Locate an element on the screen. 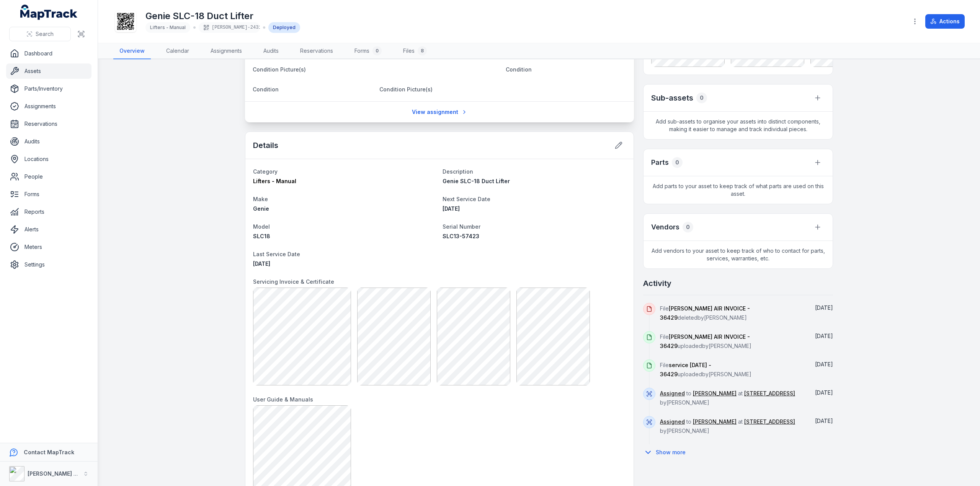 The width and height of the screenshot is (980, 486). span: Model is located at coordinates (261, 226).